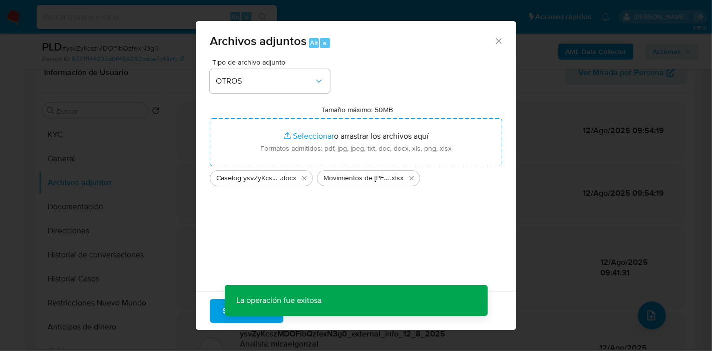 This screenshot has width=712, height=351. What do you see at coordinates (258, 41) in the screenshot?
I see `span: Archivos adjuntos` at bounding box center [258, 41].